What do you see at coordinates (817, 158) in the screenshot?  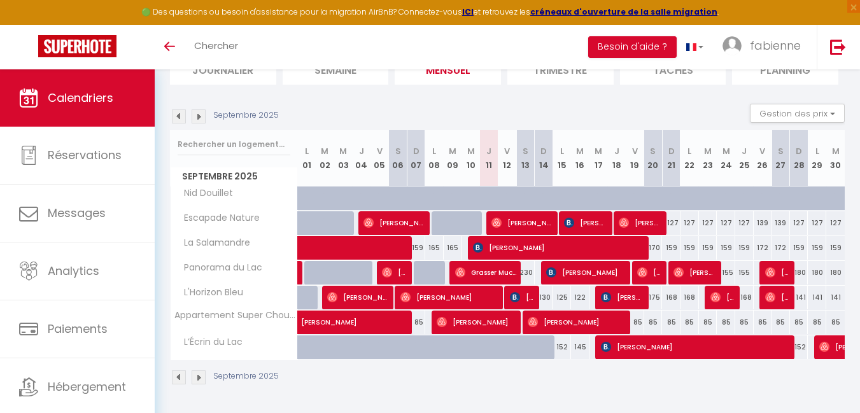 I see `th: 29` at bounding box center [817, 158].